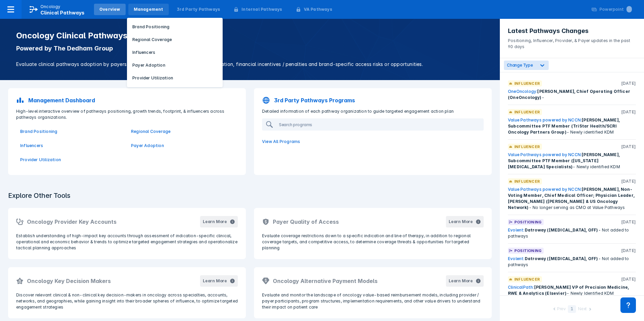 This screenshot has height=321, width=644. What do you see at coordinates (628, 305) in the screenshot?
I see `div: Contact Support` at bounding box center [628, 305].